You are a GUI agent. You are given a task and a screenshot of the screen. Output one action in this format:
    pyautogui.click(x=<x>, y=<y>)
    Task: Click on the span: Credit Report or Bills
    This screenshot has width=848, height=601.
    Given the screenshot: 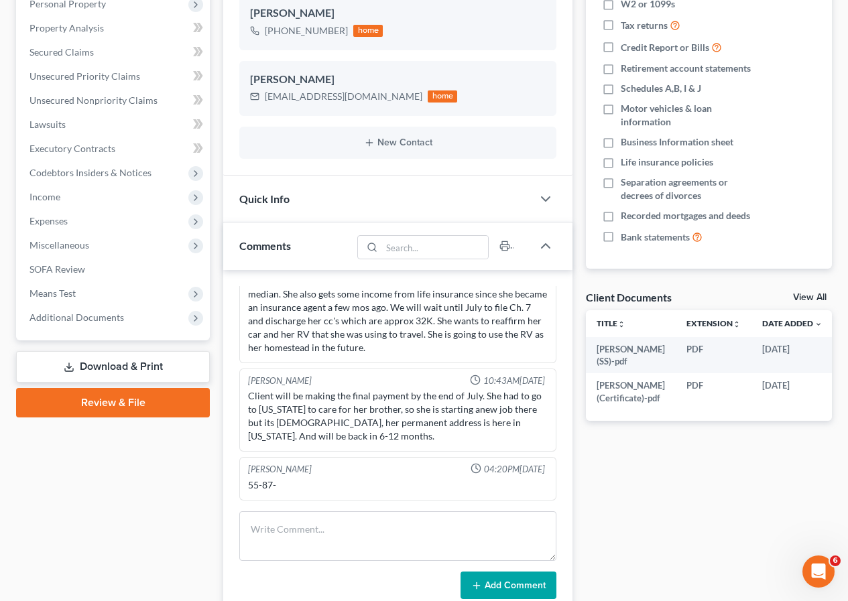 What is the action you would take?
    pyautogui.click(x=665, y=48)
    